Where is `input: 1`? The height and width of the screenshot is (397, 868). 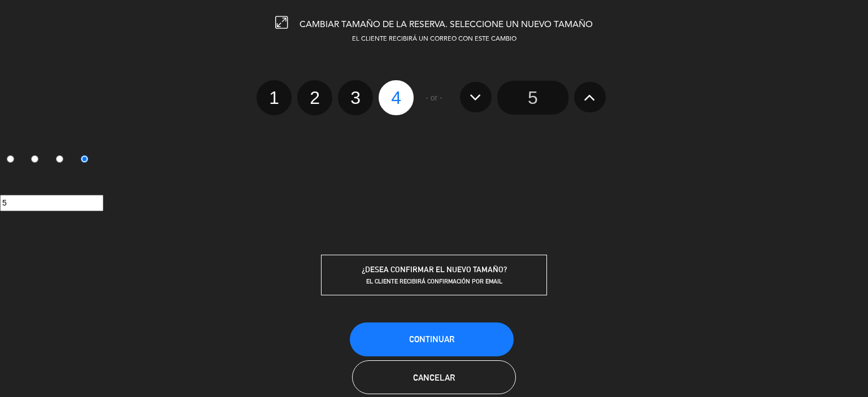
input: 1 is located at coordinates (10, 159).